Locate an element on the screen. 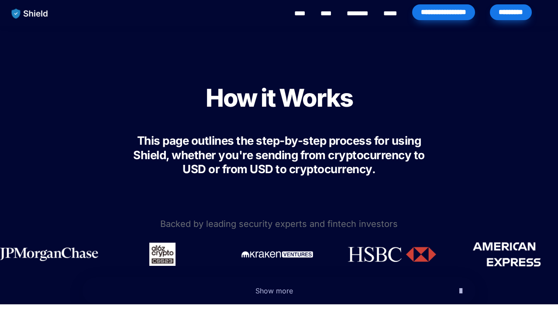  img: website logo is located at coordinates (30, 14).